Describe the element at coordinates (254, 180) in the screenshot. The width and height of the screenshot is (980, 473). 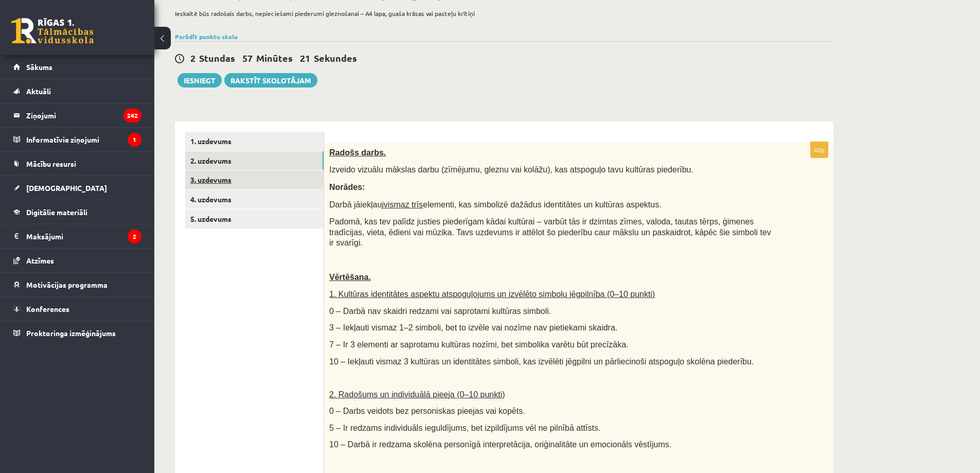
I see `a: 3. uzdevums` at that location.